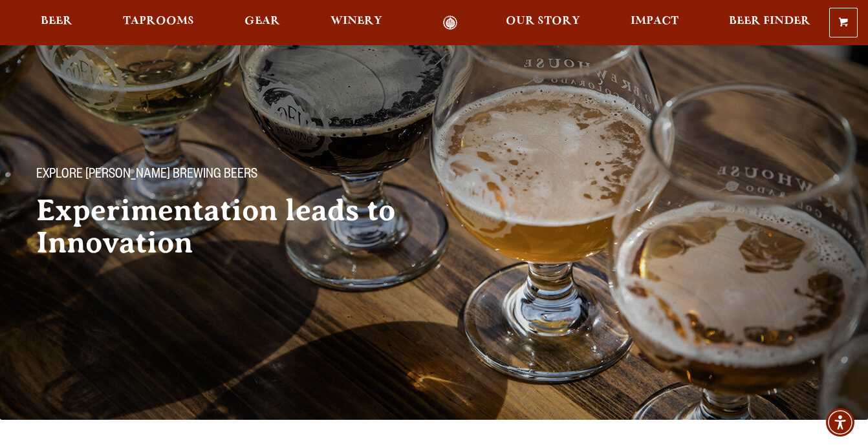 The image size is (868, 445). I want to click on a: Beer Finder, so click(770, 22).